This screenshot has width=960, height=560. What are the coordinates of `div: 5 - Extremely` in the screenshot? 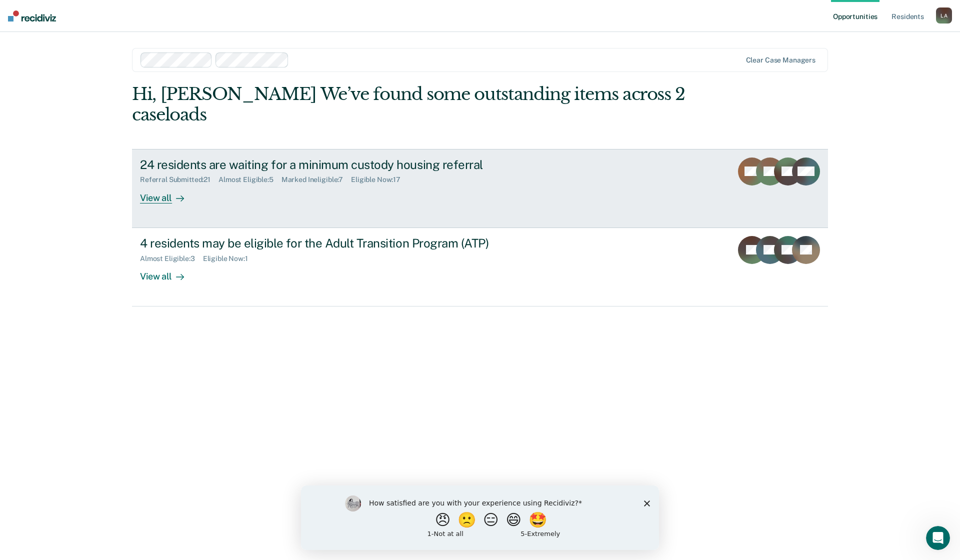 It's located at (267, 48).